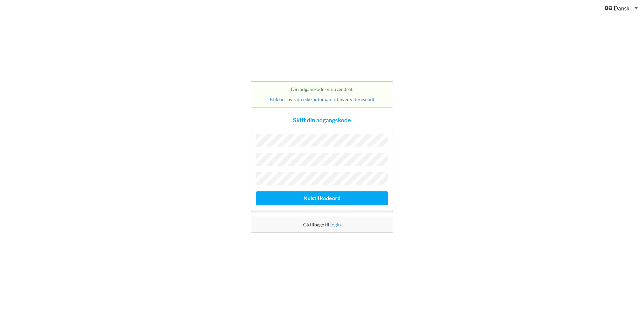 The image size is (644, 314). Describe the element at coordinates (322, 198) in the screenshot. I see `button: Nulstil kodeord` at that location.